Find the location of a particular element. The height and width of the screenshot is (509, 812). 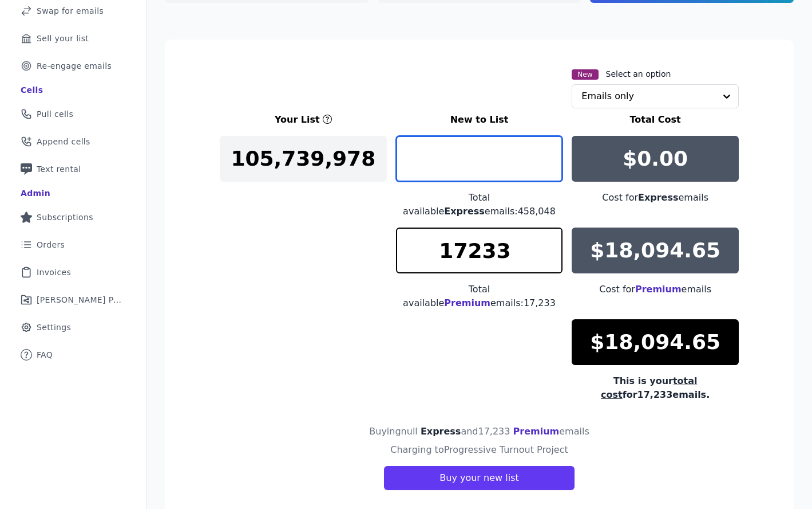

span: Text rental is located at coordinates (59, 169).